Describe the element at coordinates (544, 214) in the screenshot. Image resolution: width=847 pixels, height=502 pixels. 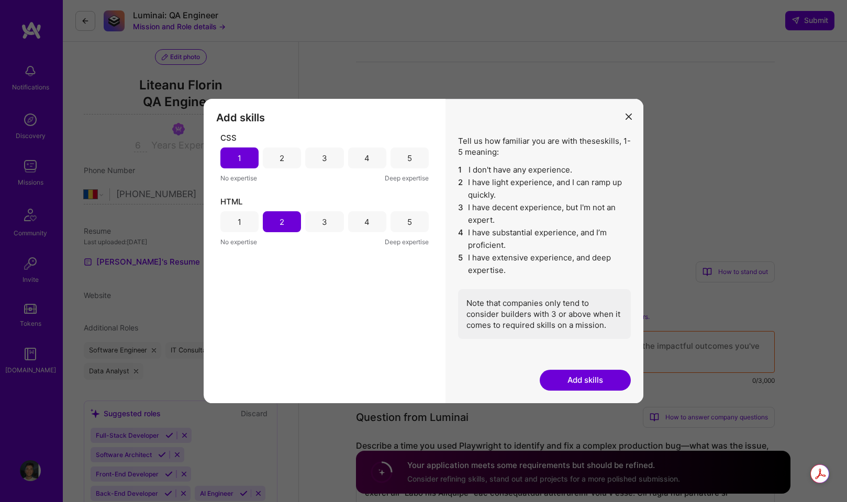
I see `li: I have decent experience, but I'm not an expert.` at that location.